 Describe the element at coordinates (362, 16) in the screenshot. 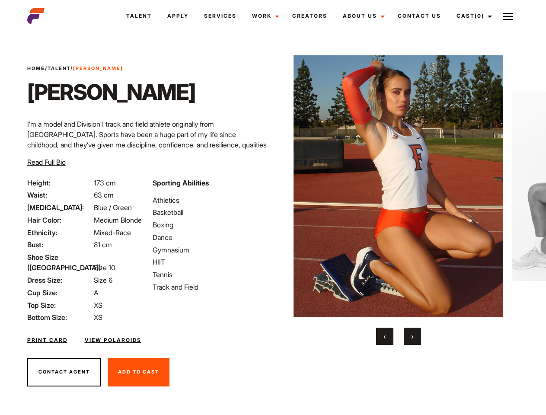

I see `a: About Us` at that location.